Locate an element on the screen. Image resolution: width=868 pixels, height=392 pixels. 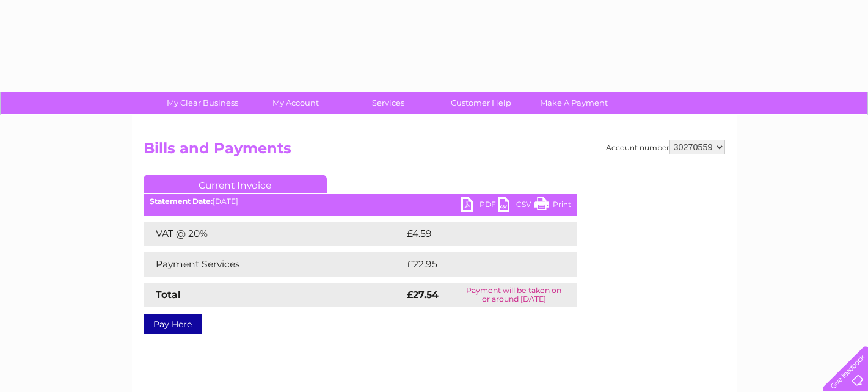
a: Customer Help is located at coordinates (480, 102).